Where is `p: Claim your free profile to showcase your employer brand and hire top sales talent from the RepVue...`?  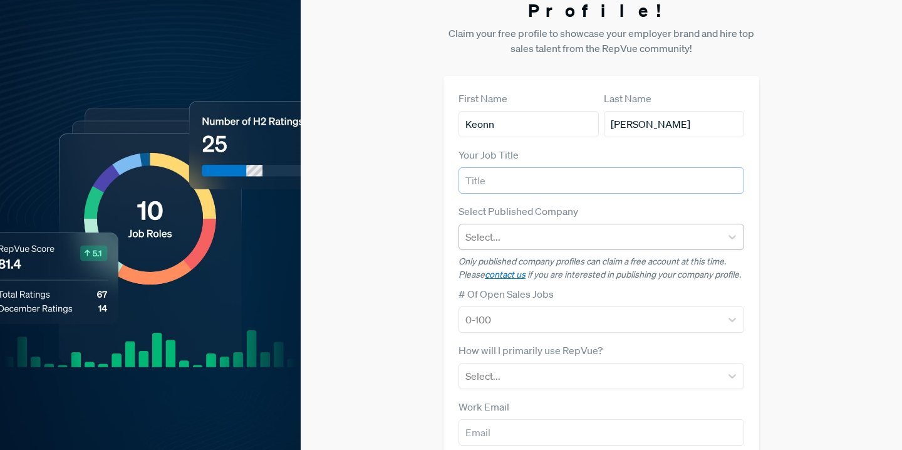
p: Claim your free profile to showcase your employer brand and hire top sales talent from the RepVue... is located at coordinates (601, 41).